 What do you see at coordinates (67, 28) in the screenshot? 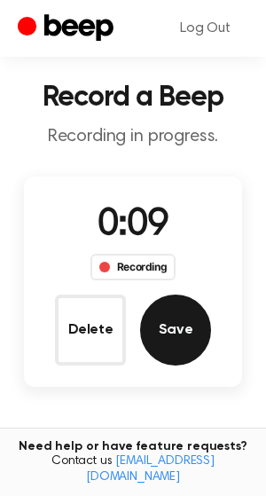
I see `a: Beep` at bounding box center [67, 28].